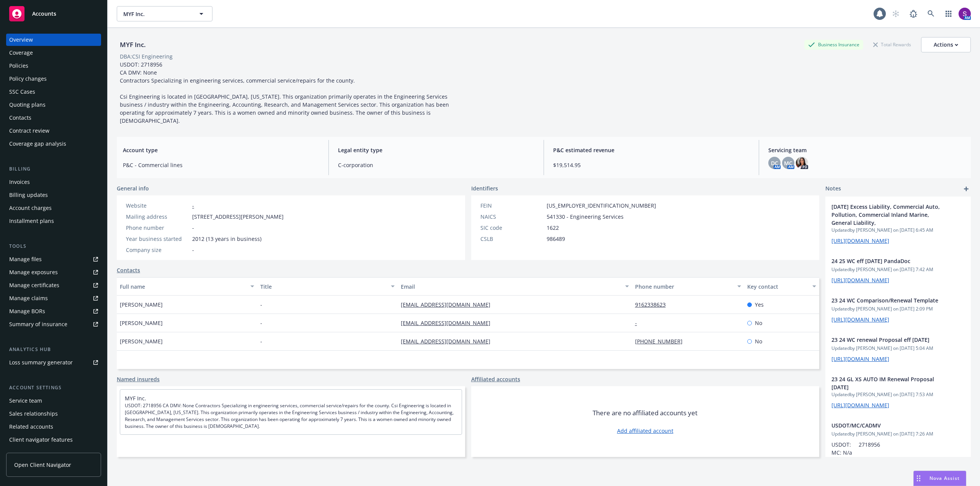 This screenshot has width=980, height=486. Describe the element at coordinates (30, 208) in the screenshot. I see `div: Account charges` at that location.